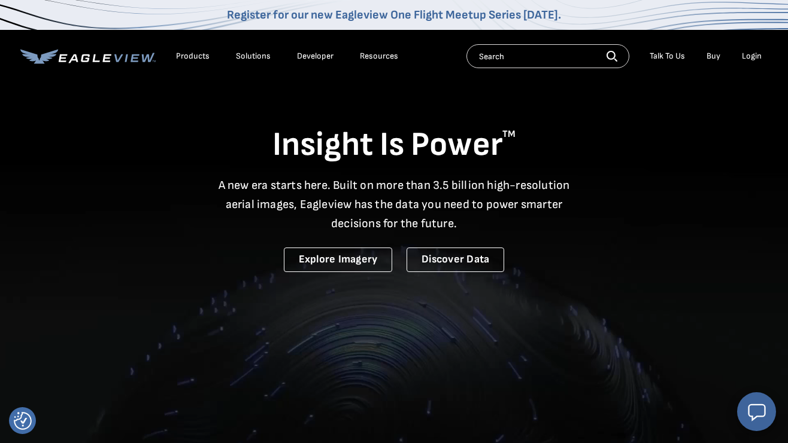  Describe the element at coordinates (548, 56) in the screenshot. I see `input: Search` at that location.